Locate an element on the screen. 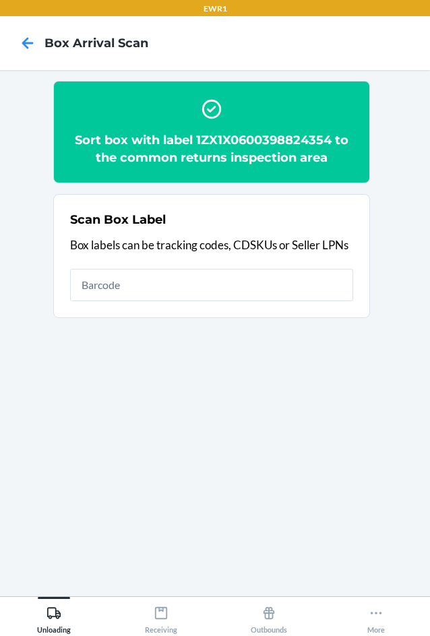 This screenshot has height=636, width=430. button: Outbounds is located at coordinates (269, 615).